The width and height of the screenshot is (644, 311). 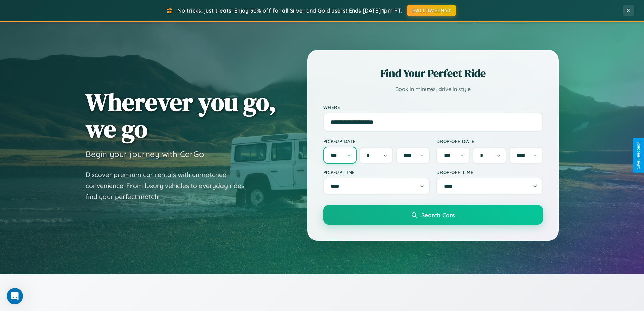 What do you see at coordinates (376, 141) in the screenshot?
I see `label: Pick-up Date` at bounding box center [376, 141].